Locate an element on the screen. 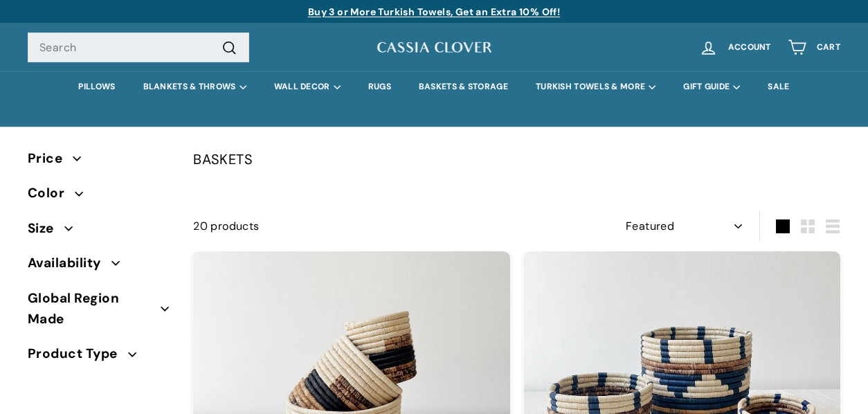 This screenshot has height=414, width=868. a: Cart is located at coordinates (814, 47).